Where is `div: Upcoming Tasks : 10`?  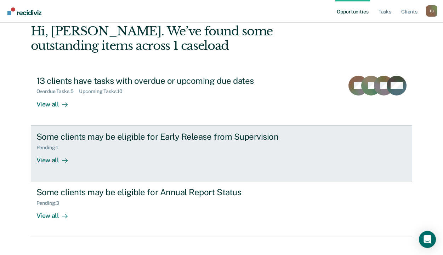 div: Upcoming Tasks : 10 is located at coordinates (103, 91).